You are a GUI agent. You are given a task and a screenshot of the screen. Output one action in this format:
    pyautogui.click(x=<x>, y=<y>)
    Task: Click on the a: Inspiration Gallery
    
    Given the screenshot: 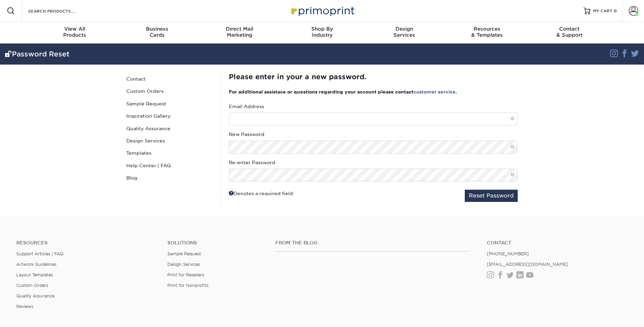 What is the action you would take?
    pyautogui.click(x=170, y=116)
    